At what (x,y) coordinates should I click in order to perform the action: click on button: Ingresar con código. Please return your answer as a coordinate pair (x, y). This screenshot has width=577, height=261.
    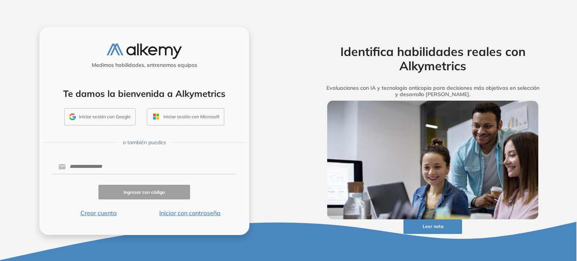
    Looking at the image, I should click on (144, 192).